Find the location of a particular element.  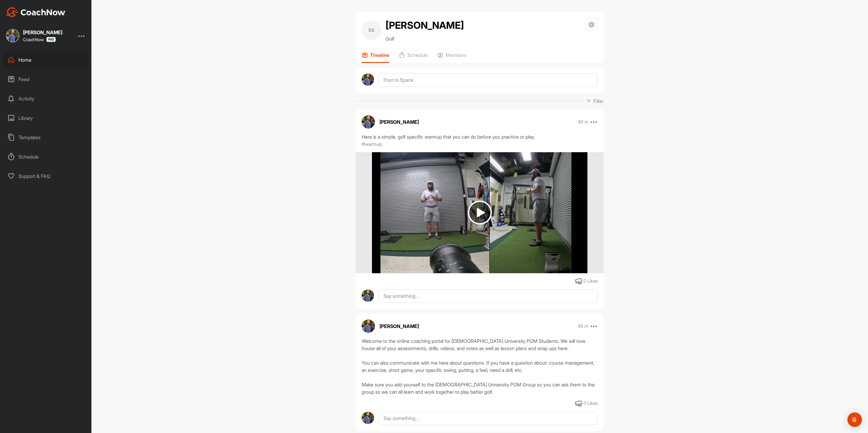

div: Activity is located at coordinates (46, 99).